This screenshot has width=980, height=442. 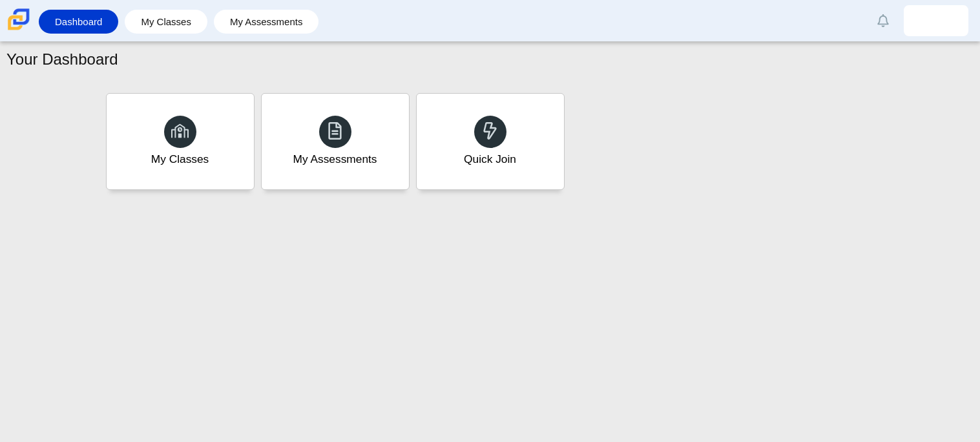 I want to click on img: marialis.velazquez.HXfIk0, so click(x=936, y=21).